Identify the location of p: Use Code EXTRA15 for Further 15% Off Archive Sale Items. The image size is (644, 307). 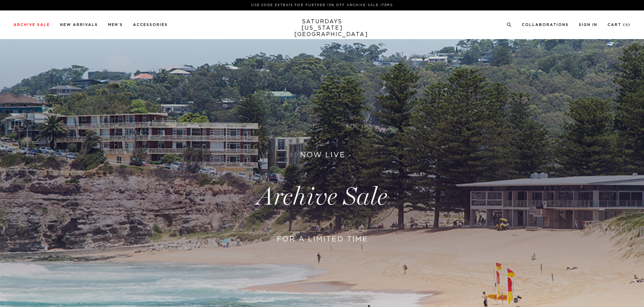
(322, 5).